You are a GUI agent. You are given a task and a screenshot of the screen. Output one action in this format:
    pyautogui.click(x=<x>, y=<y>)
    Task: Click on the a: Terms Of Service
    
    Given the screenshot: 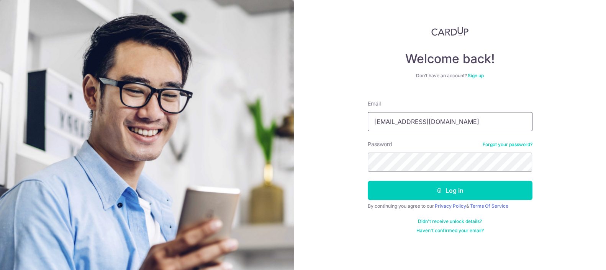 What is the action you would take?
    pyautogui.click(x=489, y=206)
    